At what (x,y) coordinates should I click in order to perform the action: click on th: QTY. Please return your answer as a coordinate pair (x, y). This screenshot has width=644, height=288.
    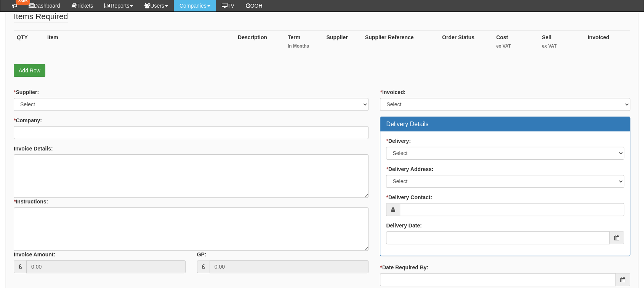
    Looking at the image, I should click on (29, 43).